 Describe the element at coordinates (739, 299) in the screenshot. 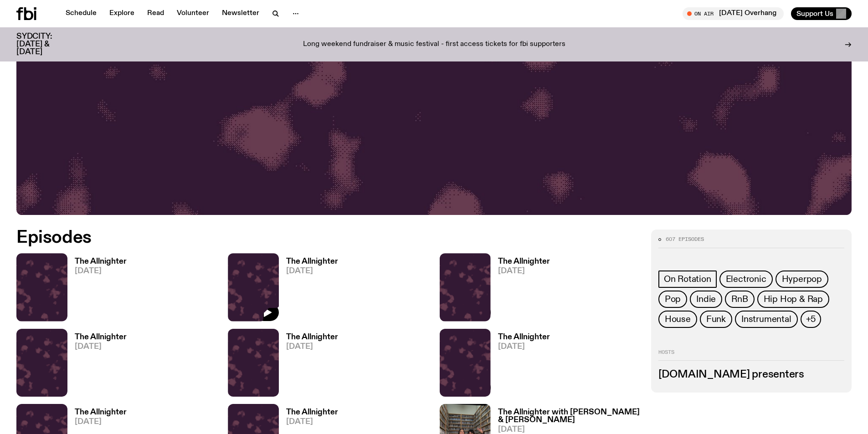

I see `span: RnB` at that location.